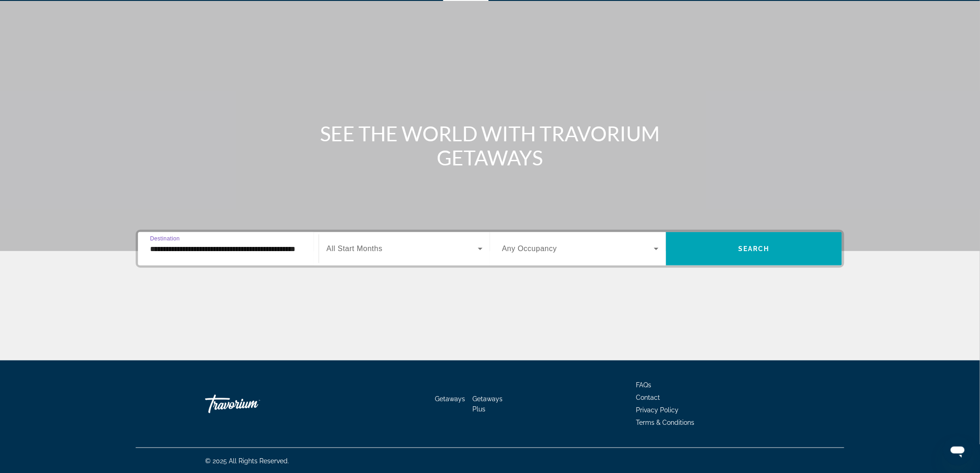 Image resolution: width=980 pixels, height=473 pixels. I want to click on a: Contact, so click(648, 398).